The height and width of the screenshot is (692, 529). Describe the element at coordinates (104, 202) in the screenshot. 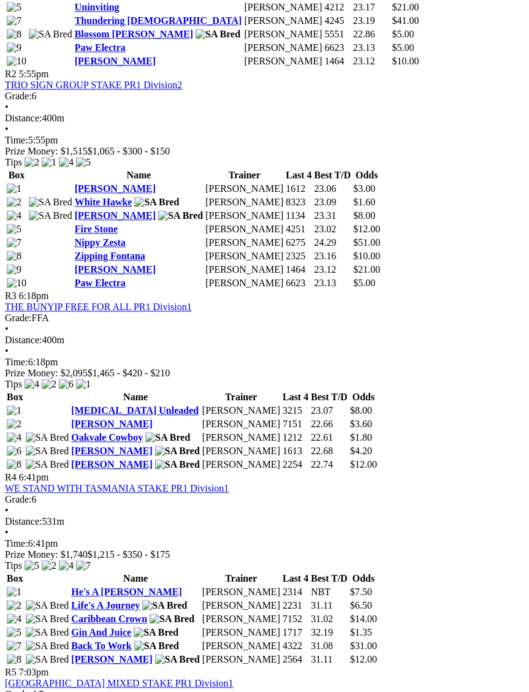

I see `a: White Hawke` at that location.